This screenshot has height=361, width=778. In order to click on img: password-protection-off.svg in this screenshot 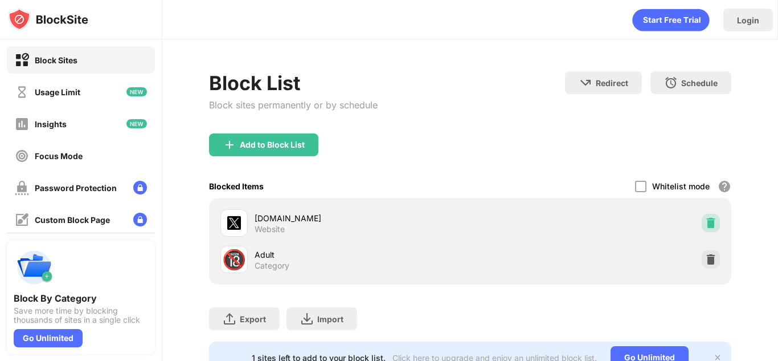, I will do `click(22, 187)`.